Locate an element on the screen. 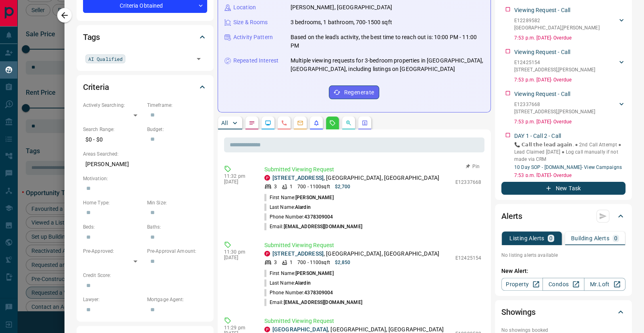 The image size is (644, 333). button: Pin is located at coordinates (473, 167).